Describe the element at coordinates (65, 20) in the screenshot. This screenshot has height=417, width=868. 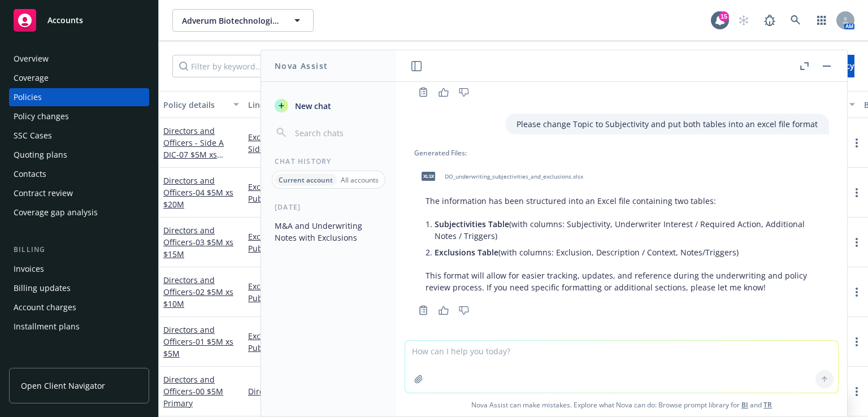
I see `span: Accounts` at that location.